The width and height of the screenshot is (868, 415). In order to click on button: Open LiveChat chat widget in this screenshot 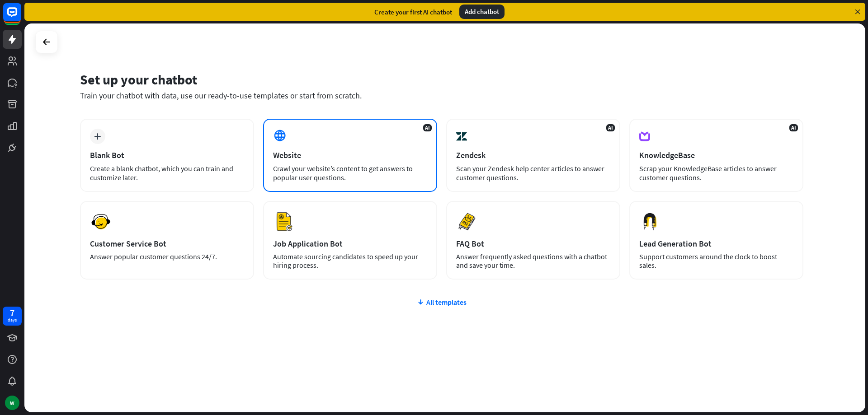, I will do `click(21, 17)`.